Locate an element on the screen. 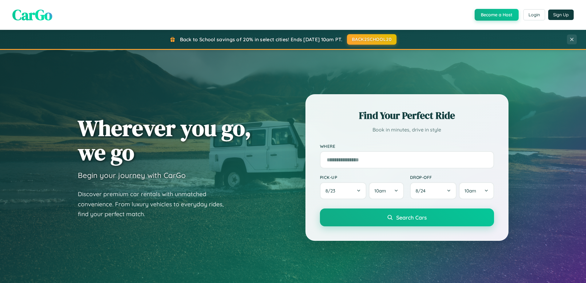  label: Drop-off is located at coordinates (452, 177).